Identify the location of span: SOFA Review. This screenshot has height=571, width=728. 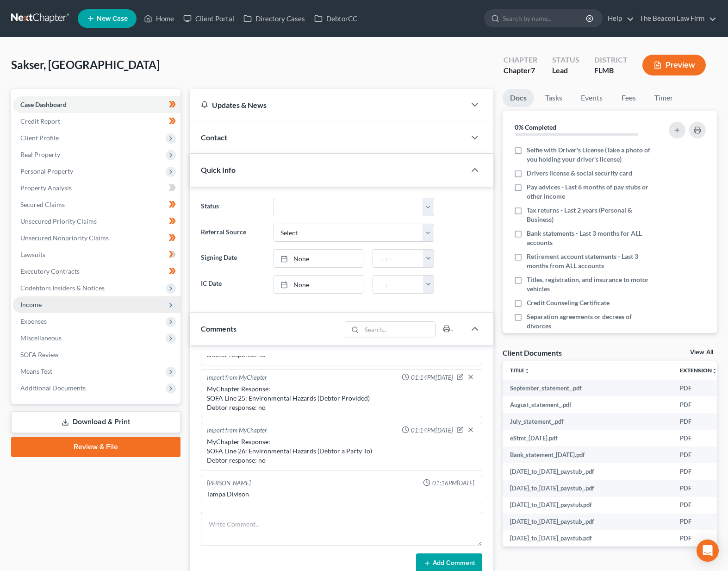
(40, 354).